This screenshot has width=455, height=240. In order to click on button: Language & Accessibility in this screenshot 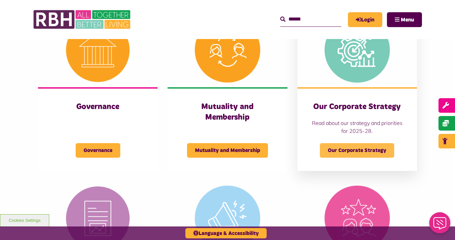, I will do `click(226, 233)`.